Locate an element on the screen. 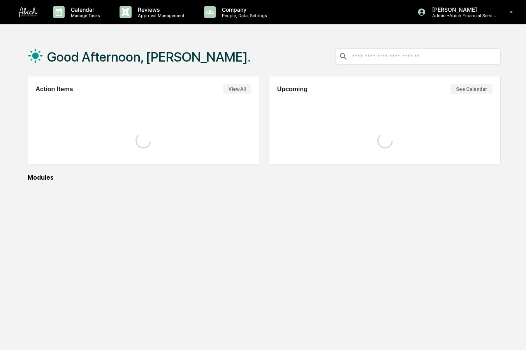 Image resolution: width=526 pixels, height=350 pixels. p: Manage Tasks is located at coordinates (84, 16).